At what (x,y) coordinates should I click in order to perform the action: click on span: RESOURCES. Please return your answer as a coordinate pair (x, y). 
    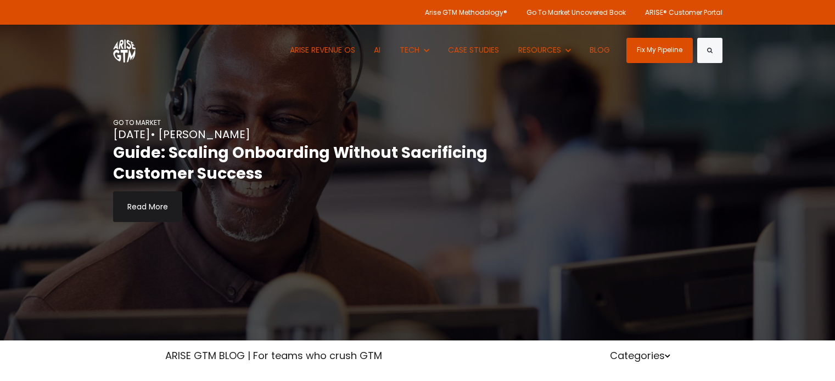
    Looking at the image, I should click on (539, 50).